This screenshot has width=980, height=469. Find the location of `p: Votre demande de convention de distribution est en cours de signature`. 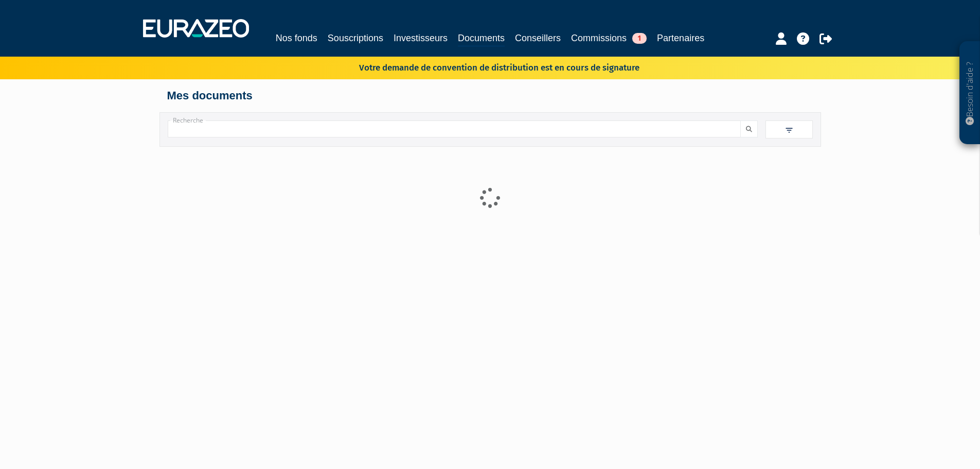

p: Votre demande de convention de distribution est en cours de signature is located at coordinates (484, 67).